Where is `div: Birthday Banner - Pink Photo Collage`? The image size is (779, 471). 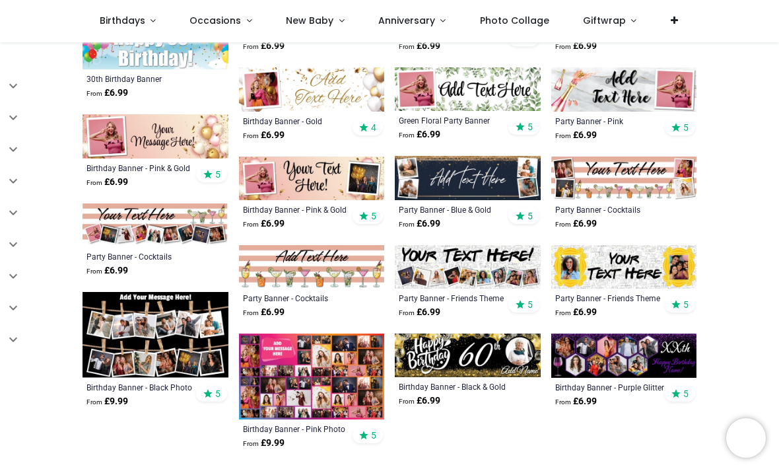 div: Birthday Banner - Pink Photo Collage is located at coordinates (298, 429).